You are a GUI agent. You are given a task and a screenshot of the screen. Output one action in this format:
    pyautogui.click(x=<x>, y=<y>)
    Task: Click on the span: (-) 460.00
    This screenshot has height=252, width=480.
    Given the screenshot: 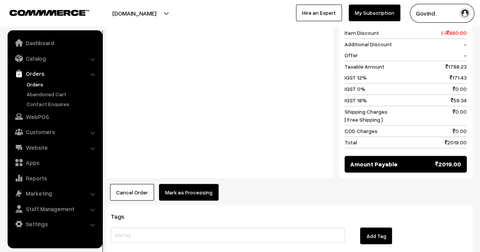 What is the action you would take?
    pyautogui.click(x=453, y=33)
    